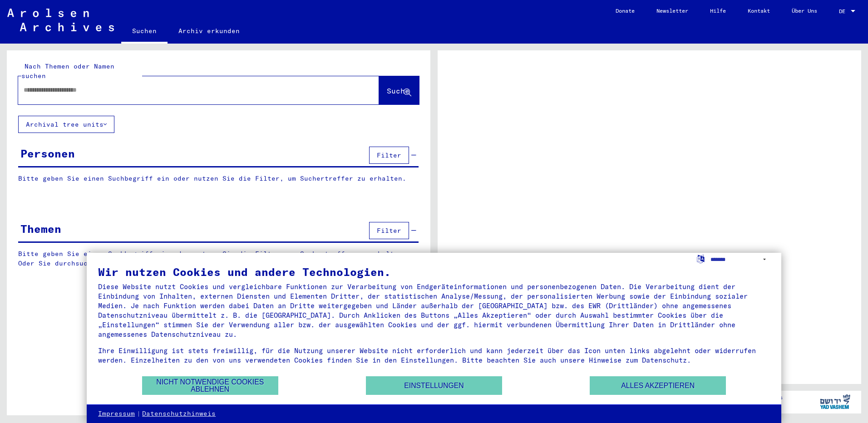 Image resolution: width=868 pixels, height=423 pixels. I want to click on button: Nicht notwendige Cookies ablehnen, so click(210, 385).